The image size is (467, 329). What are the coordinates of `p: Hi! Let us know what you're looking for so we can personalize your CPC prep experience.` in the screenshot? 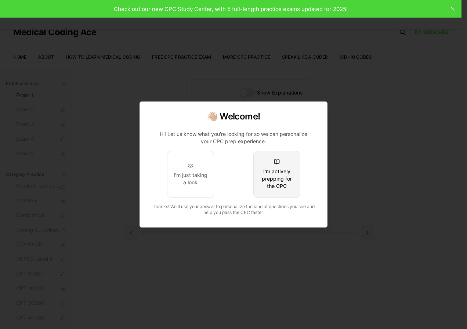 It's located at (233, 138).